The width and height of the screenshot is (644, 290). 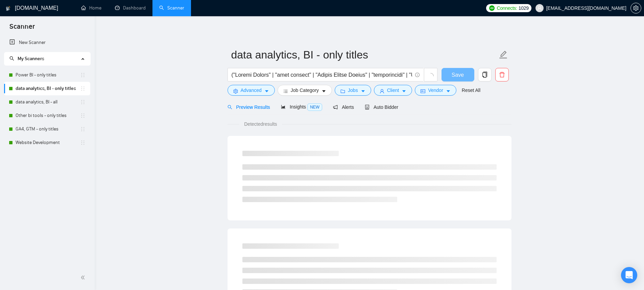 I want to click on button: setting, so click(x=636, y=8).